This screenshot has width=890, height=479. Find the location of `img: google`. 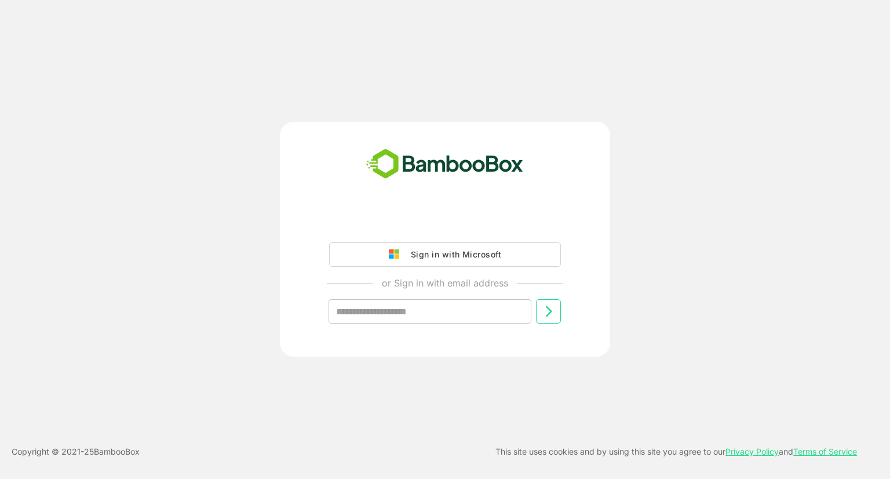

img: google is located at coordinates (397, 254).